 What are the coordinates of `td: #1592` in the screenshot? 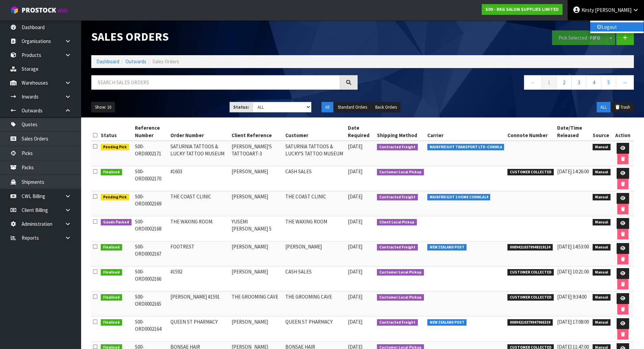 It's located at (199, 279).